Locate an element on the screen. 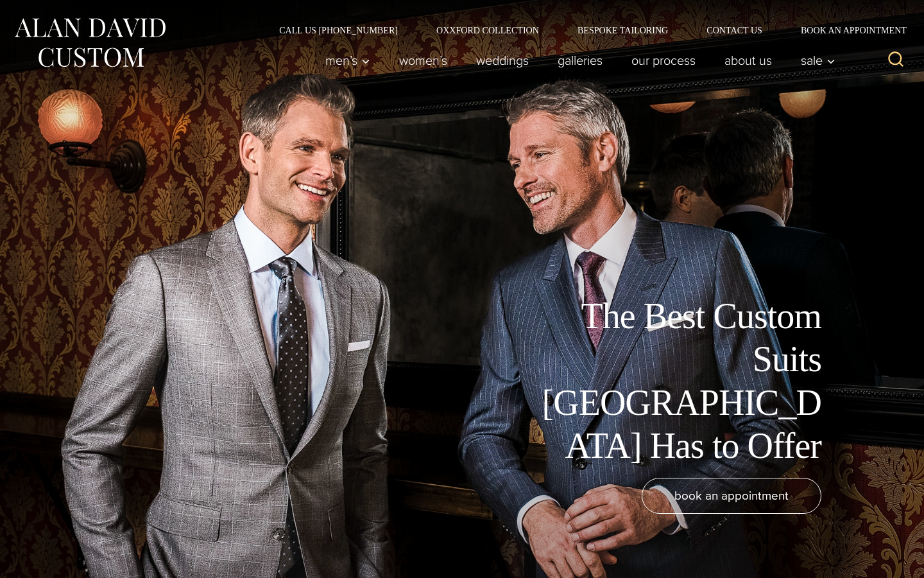 The width and height of the screenshot is (924, 578). nav: Secondary Navigation is located at coordinates (585, 31).